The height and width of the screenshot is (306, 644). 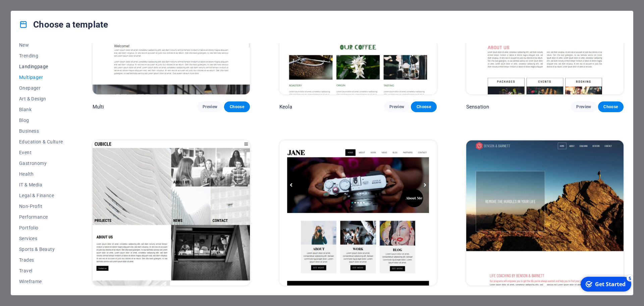 What do you see at coordinates (41, 142) in the screenshot?
I see `span: Education & Culture` at bounding box center [41, 142].